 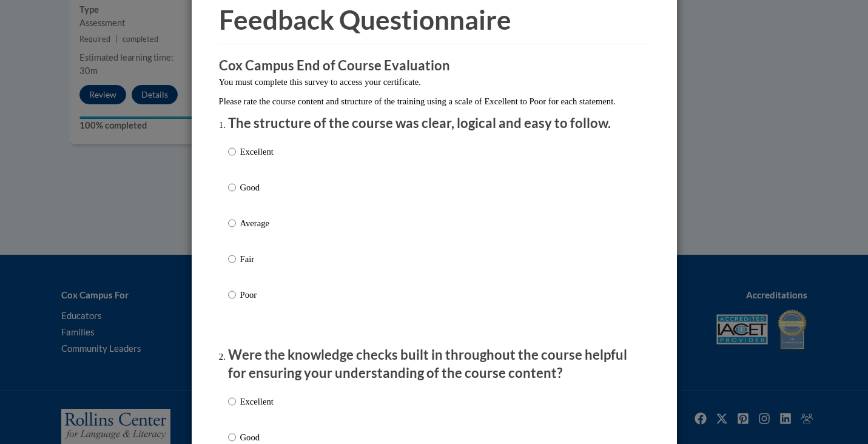 I want to click on input: Average, so click(x=232, y=223).